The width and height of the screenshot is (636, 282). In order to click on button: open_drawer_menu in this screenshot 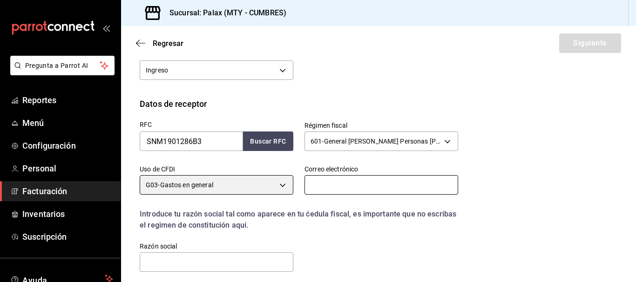, I will do `click(106, 28)`.